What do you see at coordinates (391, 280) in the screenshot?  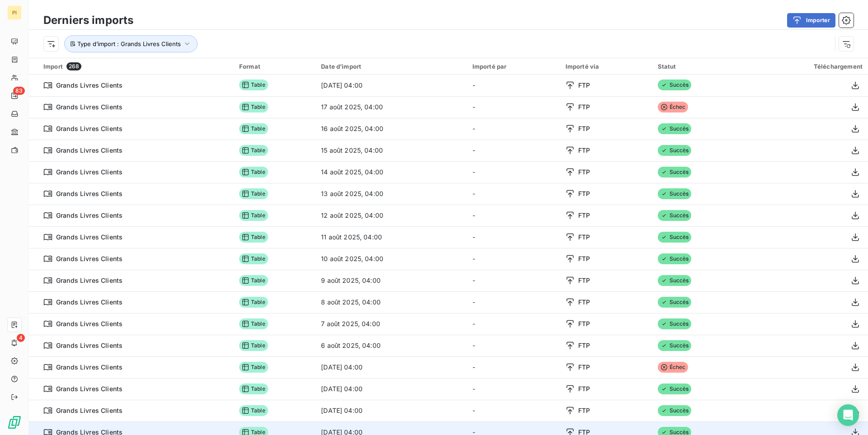 I see `td: 9 août 2025, 04:00` at bounding box center [391, 280].